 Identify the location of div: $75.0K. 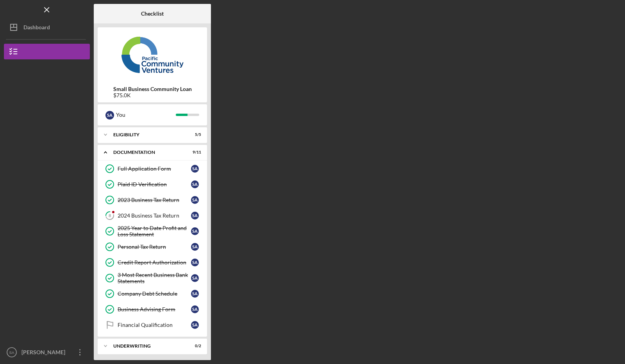
(152, 95).